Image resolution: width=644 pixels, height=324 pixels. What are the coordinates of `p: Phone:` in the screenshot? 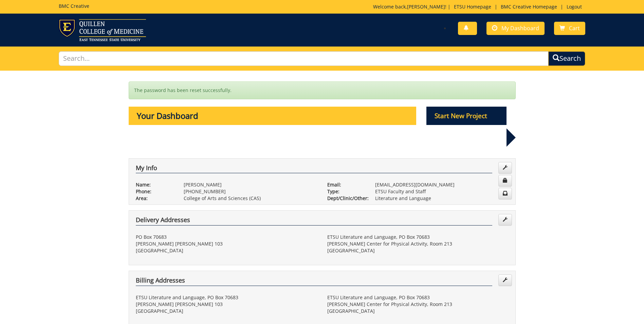 It's located at (155, 192).